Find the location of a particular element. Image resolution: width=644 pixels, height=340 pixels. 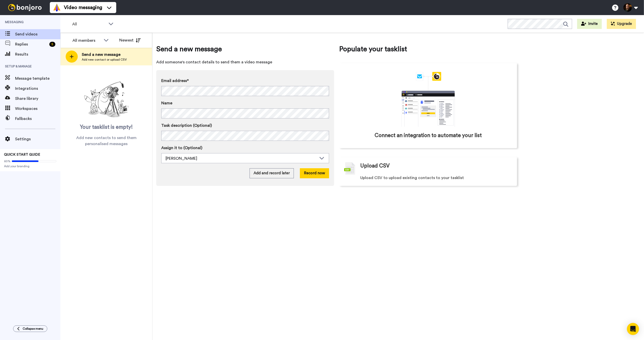

span: Settings is located at coordinates (37, 139).